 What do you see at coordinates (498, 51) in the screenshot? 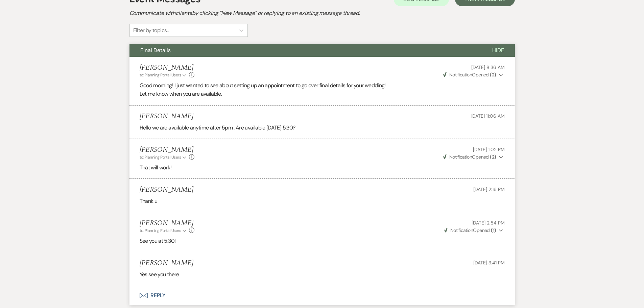
I see `button: Hide` at bounding box center [498, 51].